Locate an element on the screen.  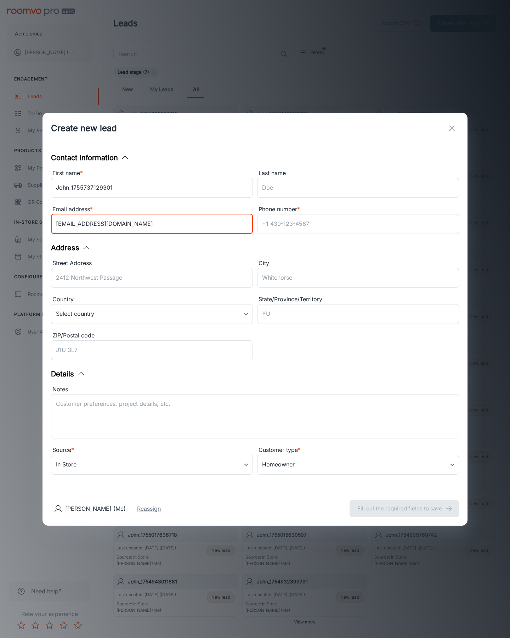
div: ZIP/Postal code is located at coordinates (152, 336).